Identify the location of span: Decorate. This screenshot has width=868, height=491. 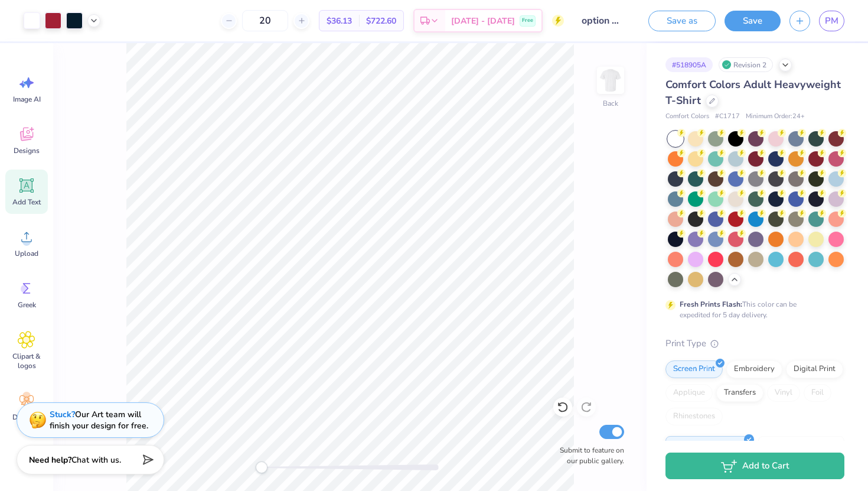
(26, 417).